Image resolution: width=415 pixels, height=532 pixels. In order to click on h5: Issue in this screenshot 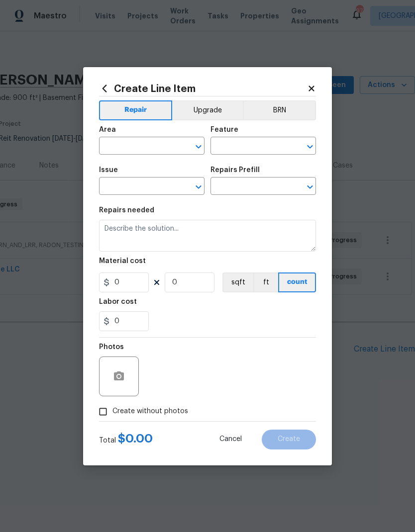, I will do `click(108, 170)`.